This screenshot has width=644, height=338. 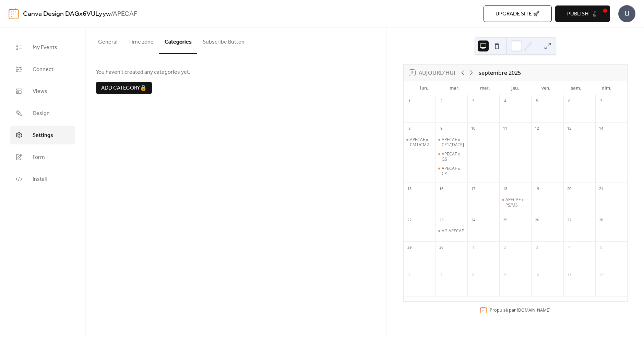 I want to click on img: logo, so click(x=14, y=14).